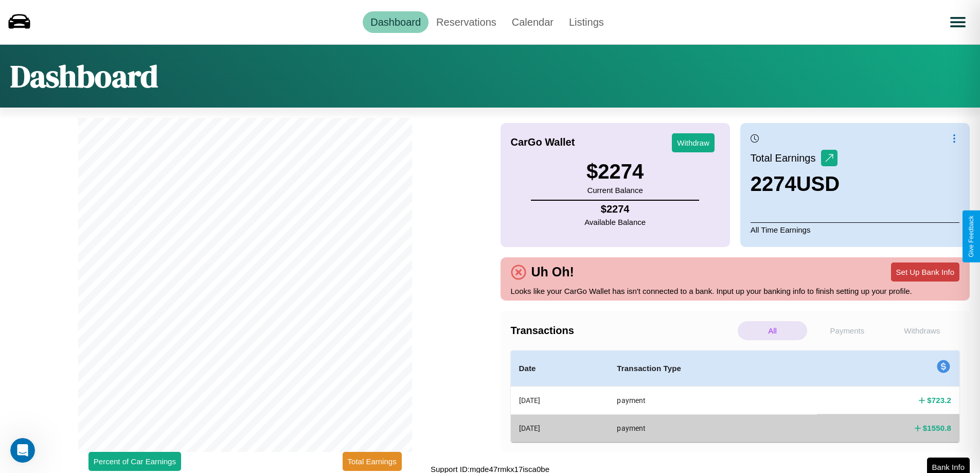 The image size is (980, 473). What do you see at coordinates (543, 142) in the screenshot?
I see `h4: CarGo Wallet` at bounding box center [543, 142].